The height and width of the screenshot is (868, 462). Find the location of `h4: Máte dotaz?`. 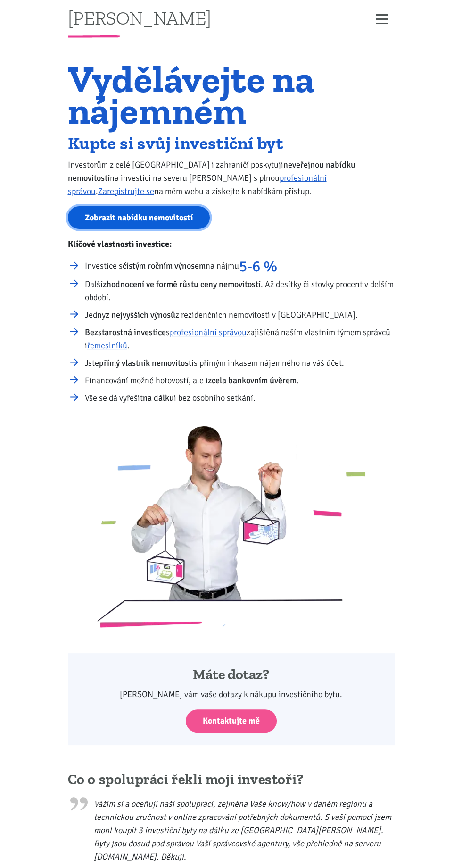

h4: Máte dotaz? is located at coordinates (231, 675).